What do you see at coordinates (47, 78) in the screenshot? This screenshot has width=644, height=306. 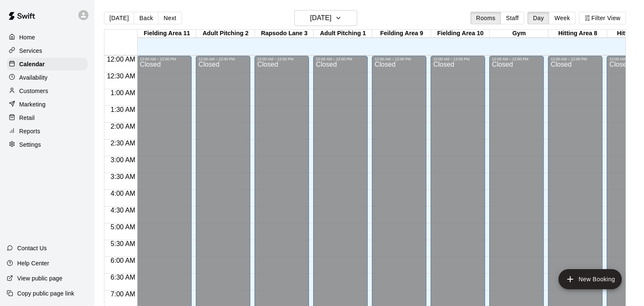 I see `a: Availability` at bounding box center [47, 78].